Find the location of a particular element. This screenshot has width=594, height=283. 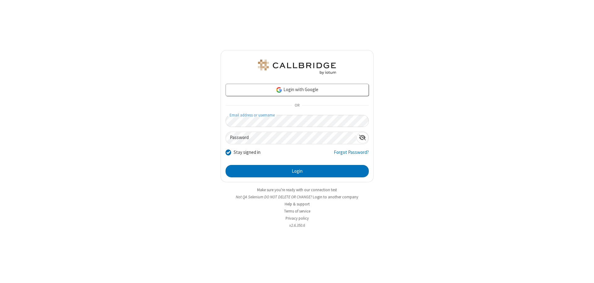

button: Login to another company is located at coordinates (335, 197).